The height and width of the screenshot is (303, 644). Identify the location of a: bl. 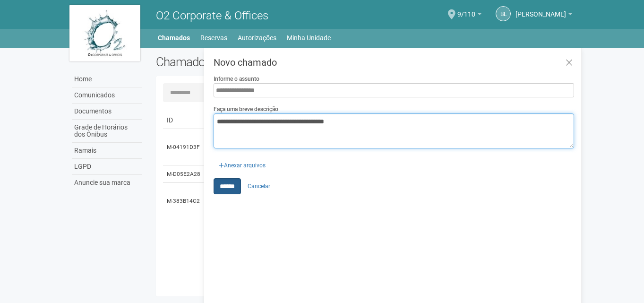
(503, 13).